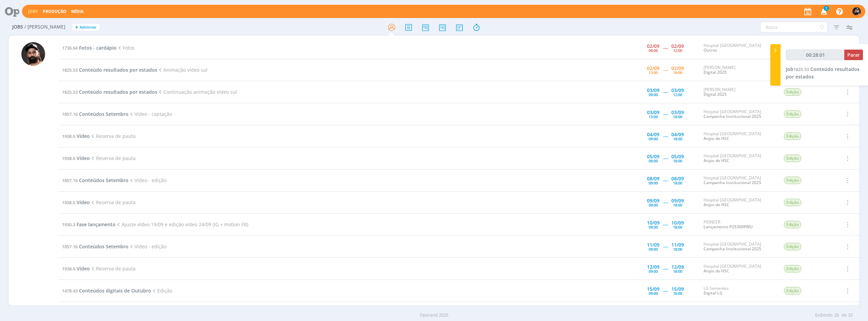  Describe the element at coordinates (677, 244) in the screenshot. I see `div: 11/09` at that location.